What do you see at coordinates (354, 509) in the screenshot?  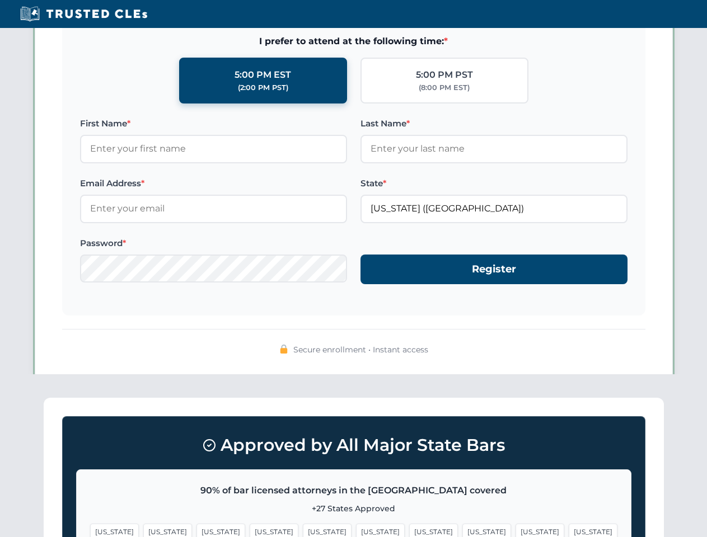 I see `p: +27 States Approved` at bounding box center [354, 509].